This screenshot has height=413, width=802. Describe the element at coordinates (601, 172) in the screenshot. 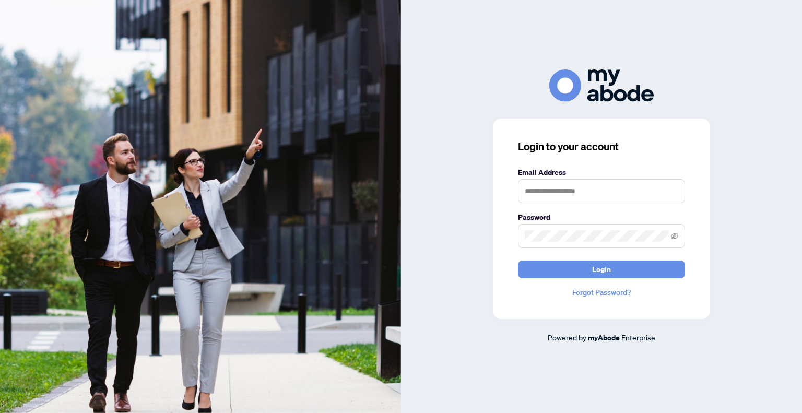

I see `label: Email Address` at that location.